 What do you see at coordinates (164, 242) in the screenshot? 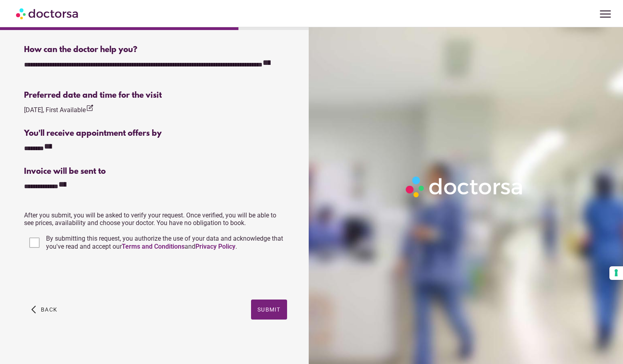
I see `span: By submitting this request, you authorize the use of your data and acknowledge that you've read a...` at bounding box center [164, 242].